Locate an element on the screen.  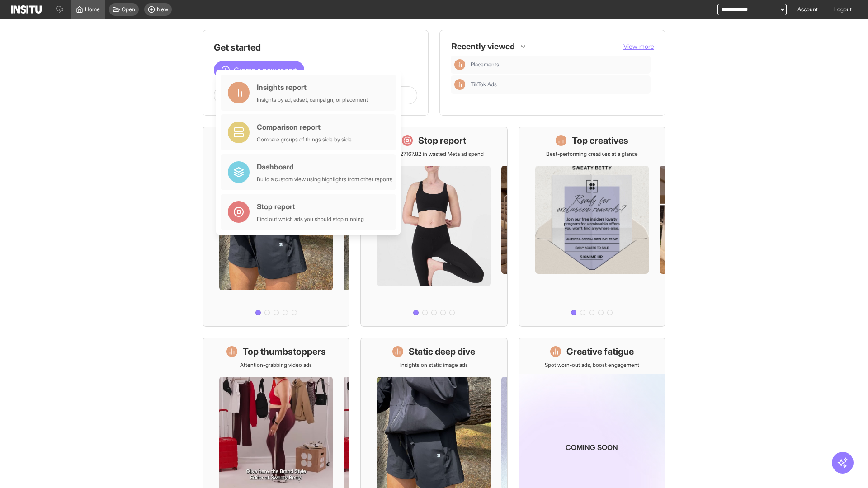
div: Insights report is located at coordinates (312, 87).